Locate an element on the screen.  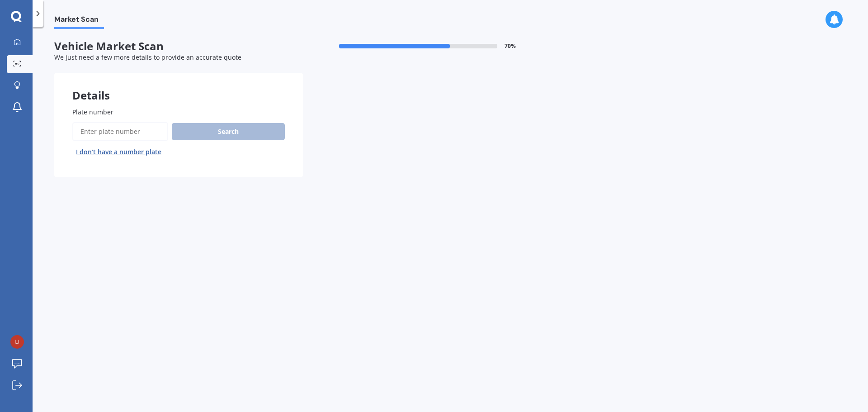
span: Vehicle Market Scan is located at coordinates (178, 46).